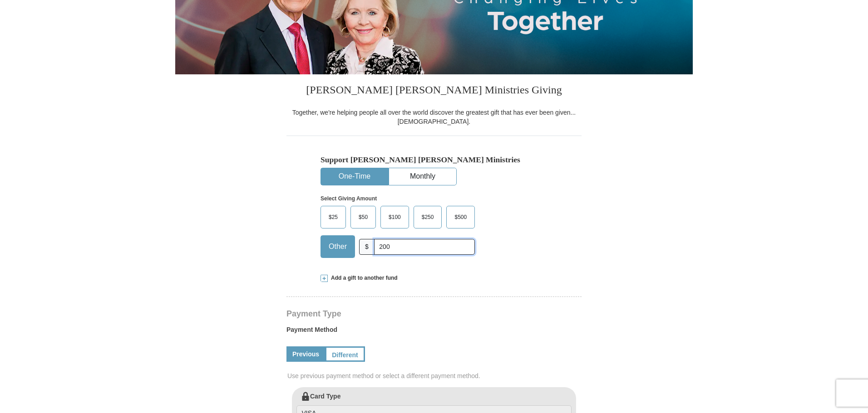 The image size is (868, 413). What do you see at coordinates (305, 354) in the screenshot?
I see `a: Previous` at bounding box center [305, 354].